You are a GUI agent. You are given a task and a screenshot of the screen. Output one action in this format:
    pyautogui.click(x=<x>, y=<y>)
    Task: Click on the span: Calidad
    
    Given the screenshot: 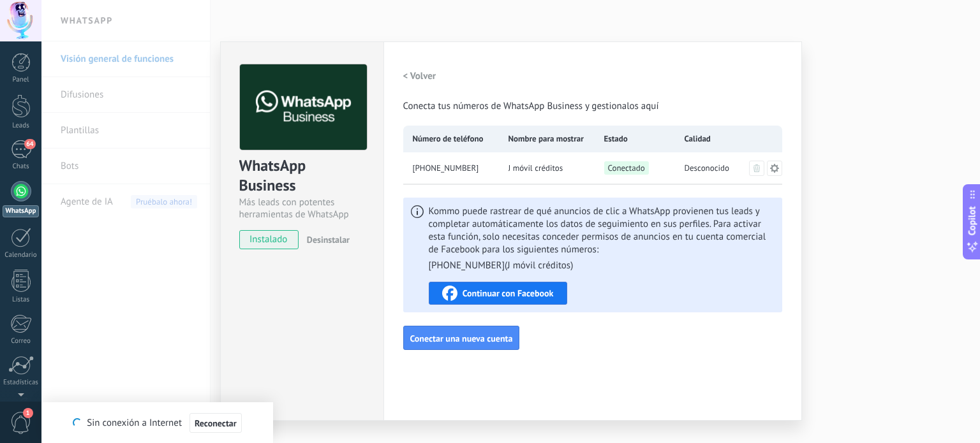 What is the action you would take?
    pyautogui.click(x=697, y=139)
    